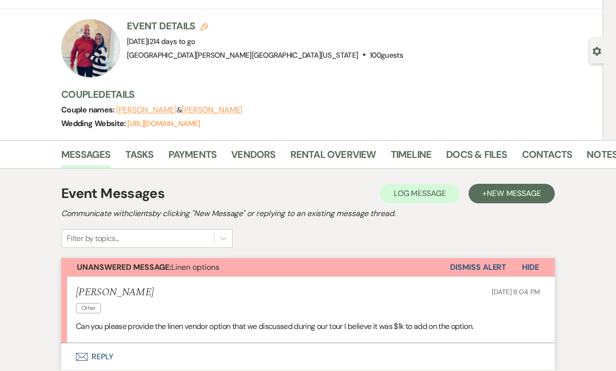 The height and width of the screenshot is (371, 616). Describe the element at coordinates (94, 123) in the screenshot. I see `span: Wedding Website:` at that location.